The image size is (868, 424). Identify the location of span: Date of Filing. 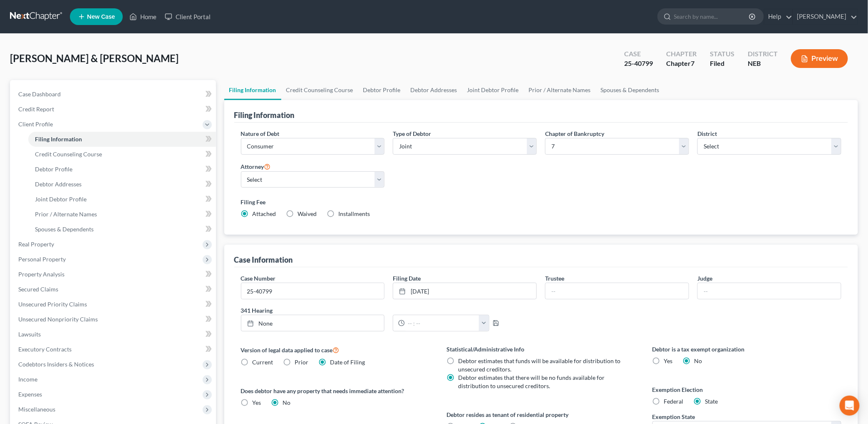
(348, 362).